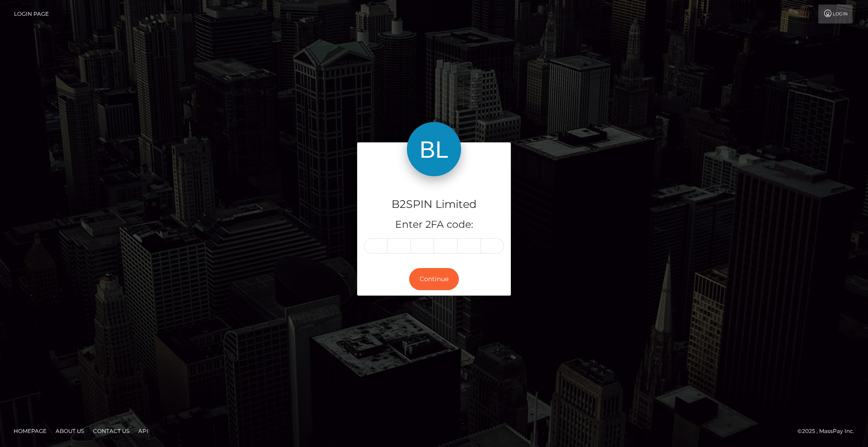 This screenshot has width=868, height=447. What do you see at coordinates (829, 432) in the screenshot?
I see `div: © 2025 , MassPay Inc.` at bounding box center [829, 432].